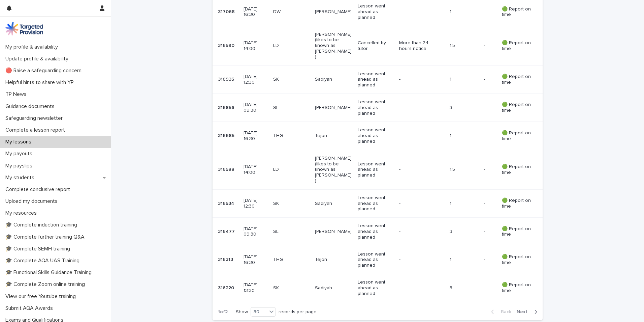  What do you see at coordinates (227, 287) in the screenshot?
I see `p: 316220` at bounding box center [227, 287].